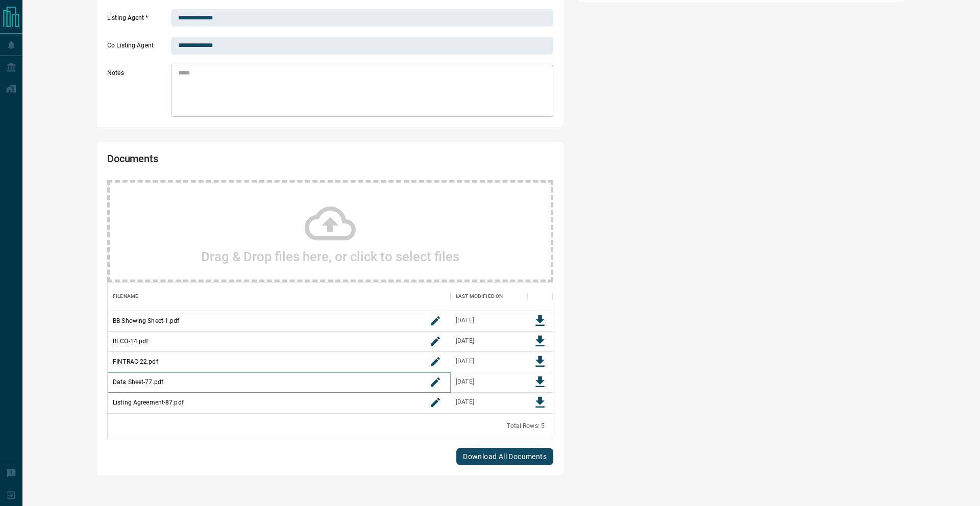 Image resolution: width=980 pixels, height=506 pixels. I want to click on p: FINTRAC-22.pdf, so click(135, 362).